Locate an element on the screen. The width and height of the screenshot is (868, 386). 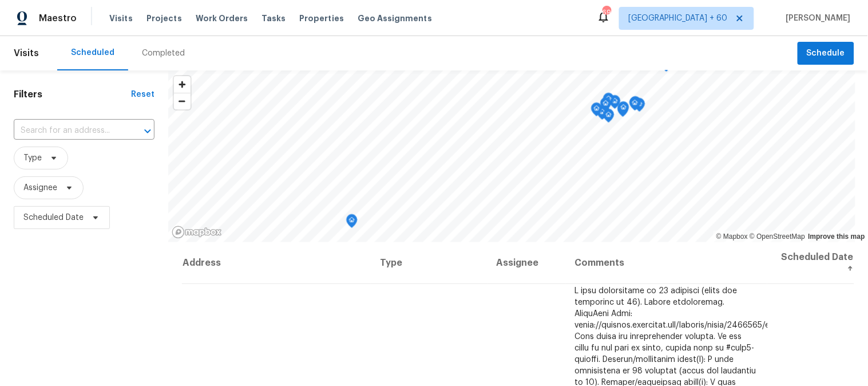
h1: Filters is located at coordinates (72, 95).